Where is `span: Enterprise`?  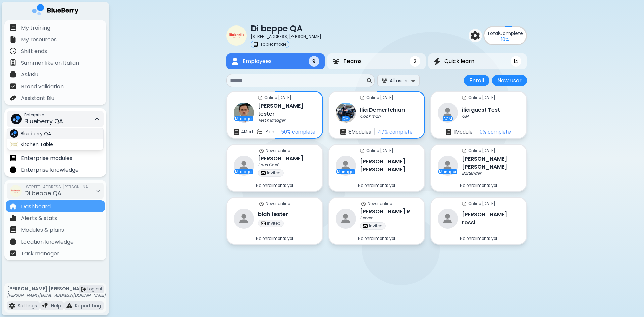
span: Enterprise is located at coordinates (44, 115).